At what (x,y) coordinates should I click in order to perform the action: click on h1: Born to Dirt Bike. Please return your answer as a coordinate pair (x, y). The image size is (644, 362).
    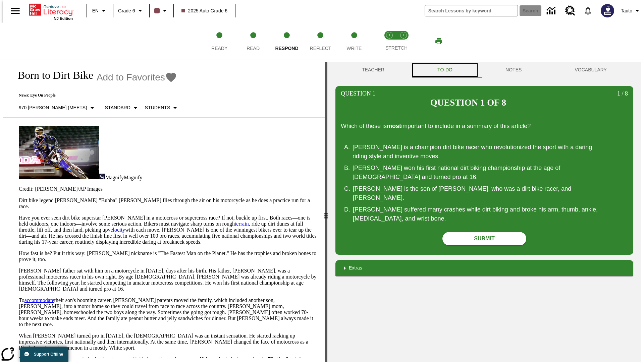
    Looking at the image, I should click on (52, 75).